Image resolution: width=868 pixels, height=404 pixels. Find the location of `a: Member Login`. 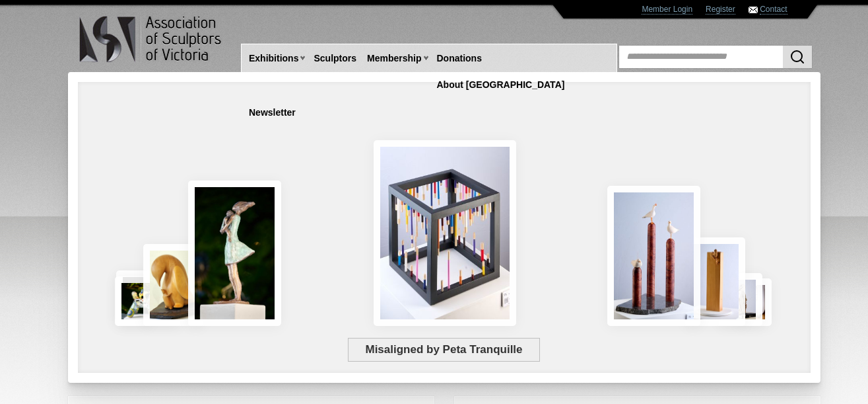

a: Member Login is located at coordinates (667, 9).